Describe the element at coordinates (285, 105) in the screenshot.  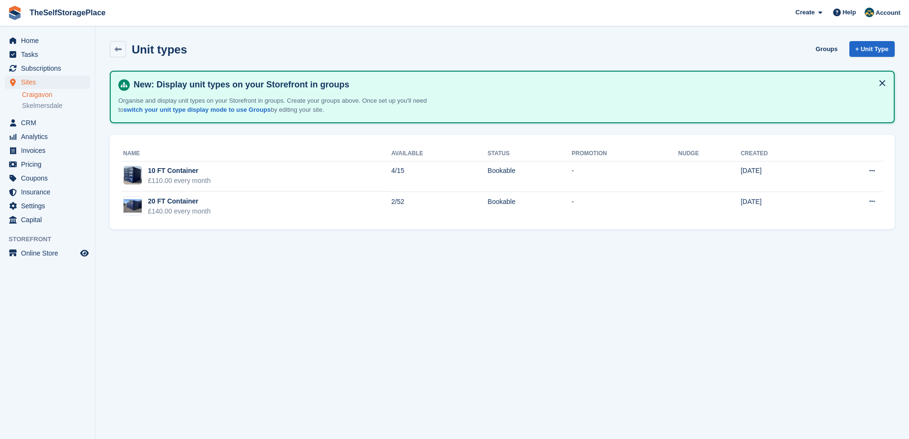
I see `p: Organise and display unit types on your Storefront in groups. Create your groups above. Once set ...` at that location.